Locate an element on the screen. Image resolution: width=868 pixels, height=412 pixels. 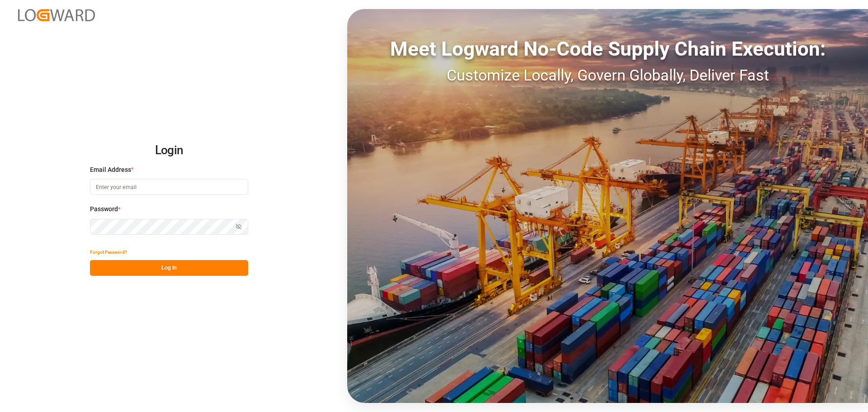
div: Meet Logward No-Code Supply Chain Execution: is located at coordinates (608, 49).